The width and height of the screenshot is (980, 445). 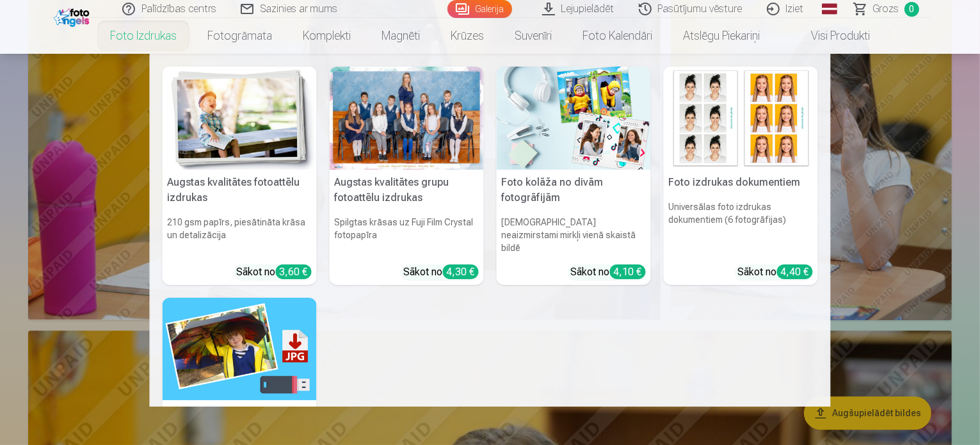 I want to click on a: Fotogrāmata, so click(x=240, y=36).